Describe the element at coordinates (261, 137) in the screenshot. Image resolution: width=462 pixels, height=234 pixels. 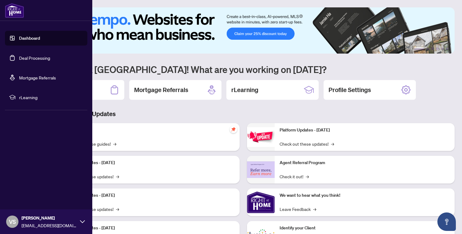
I see `img: Platform Updates - June 23, 2025` at that location.